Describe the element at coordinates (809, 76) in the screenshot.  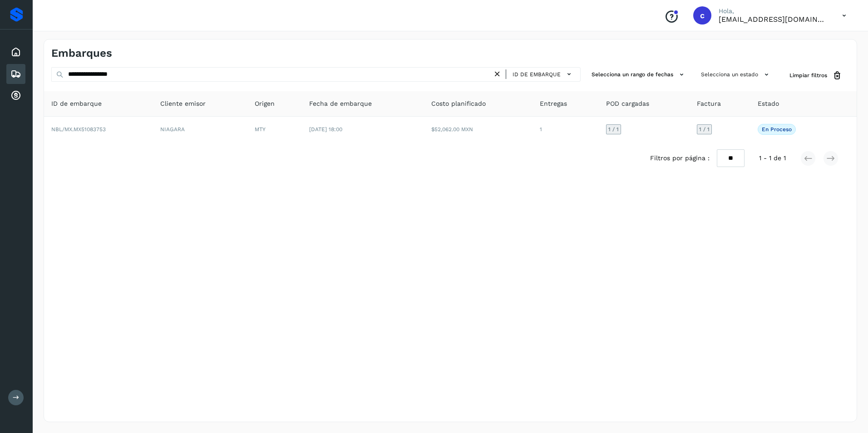
I see `span: Limpiar filtros` at that location.